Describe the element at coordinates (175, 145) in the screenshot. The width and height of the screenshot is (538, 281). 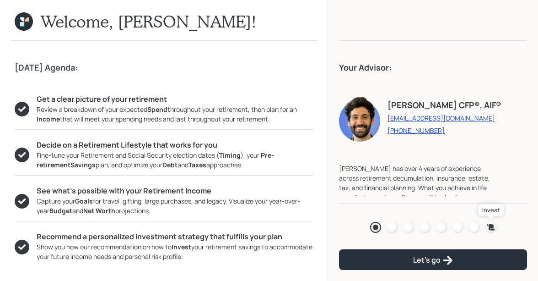
I see `h5: Decide on a Retirement Lifestyle that works for you` at that location.